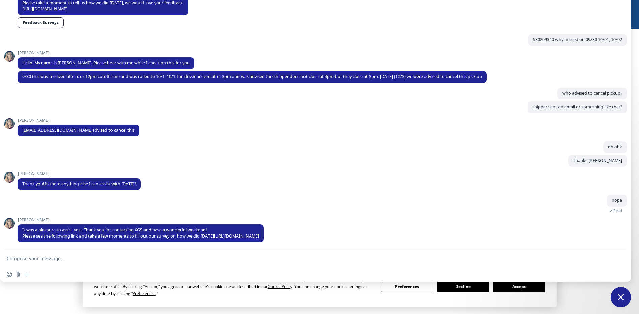 This screenshot has width=639, height=314. Describe the element at coordinates (578, 39) in the screenshot. I see `span: 530209340 why missed on 09/30 10/01, 10/02` at that location.